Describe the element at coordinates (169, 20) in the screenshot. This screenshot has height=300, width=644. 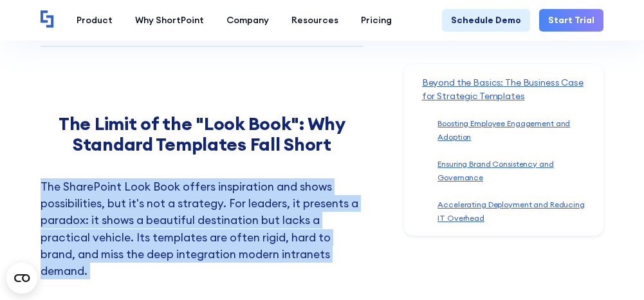
I see `div: Why ShortPoint` at that location.